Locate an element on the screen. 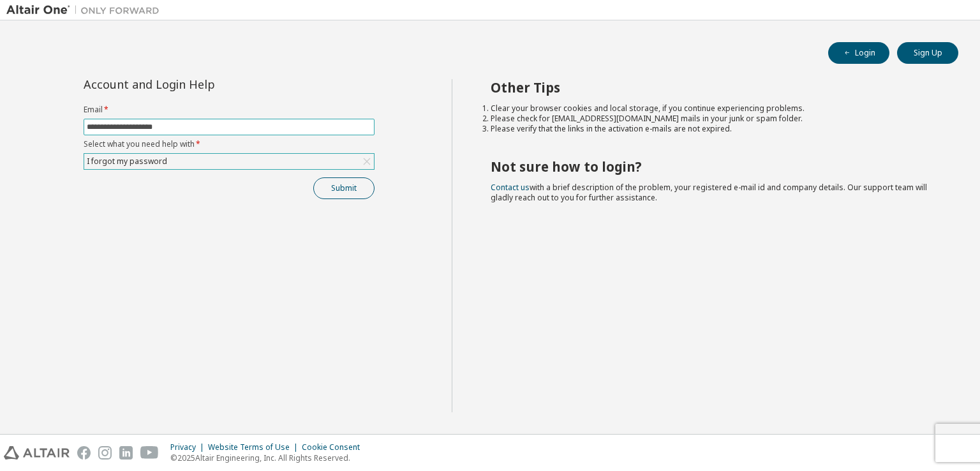 The height and width of the screenshot is (471, 980). img: Altair One is located at coordinates (86, 10).